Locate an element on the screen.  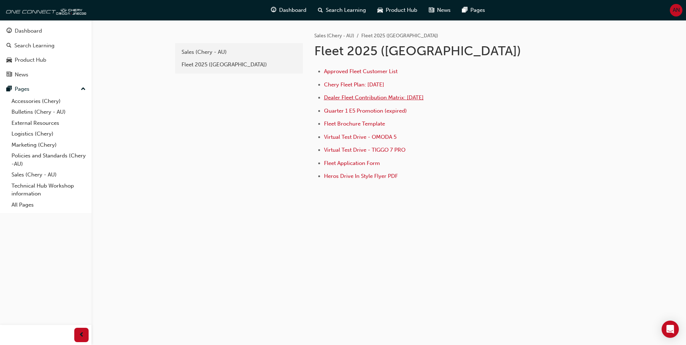
div: Dashboard is located at coordinates (28, 31).